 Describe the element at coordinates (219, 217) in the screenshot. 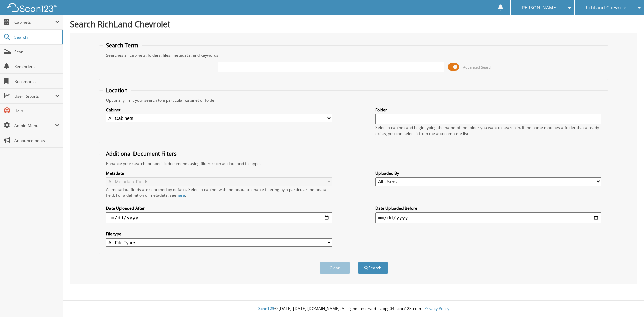

I see `input: start` at that location.